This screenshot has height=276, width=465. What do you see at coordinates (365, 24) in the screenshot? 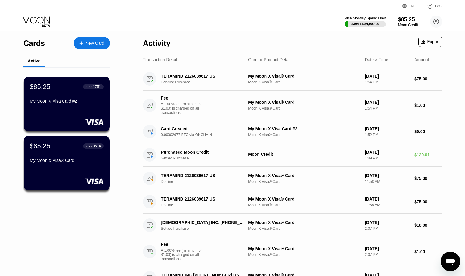
I see `div: $304.11 / $4,000.00` at bounding box center [365, 24].